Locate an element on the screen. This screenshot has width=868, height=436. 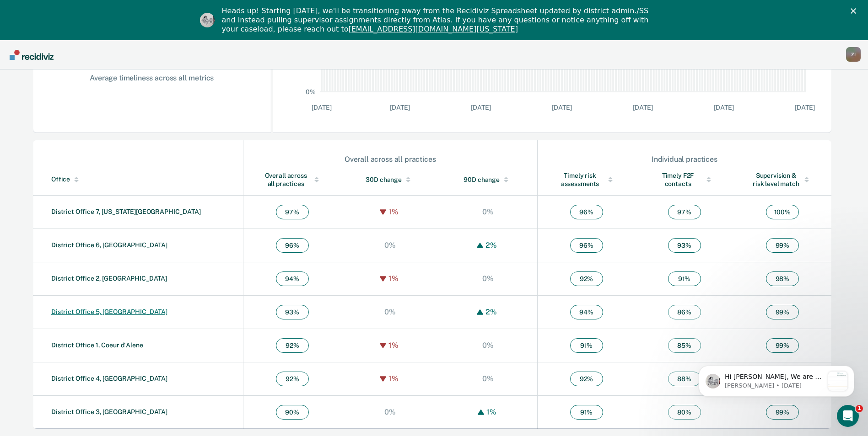
div: 90D change is located at coordinates (488, 180).